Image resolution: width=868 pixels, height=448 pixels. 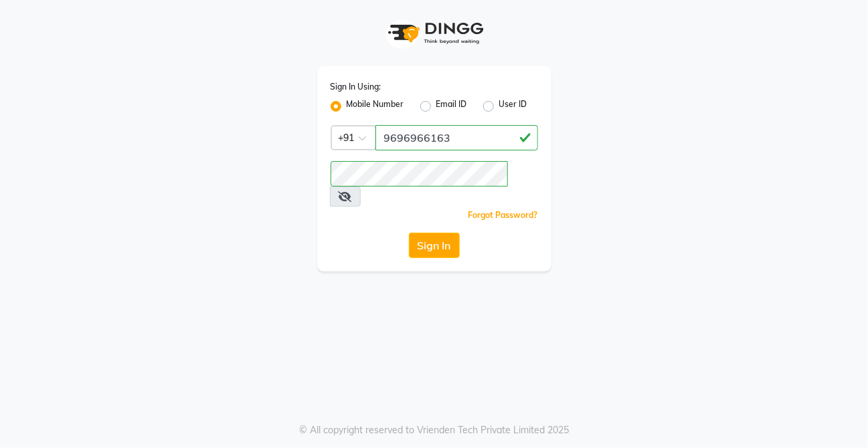 What do you see at coordinates (356, 87) in the screenshot?
I see `label: Sign In Using:` at bounding box center [356, 87].